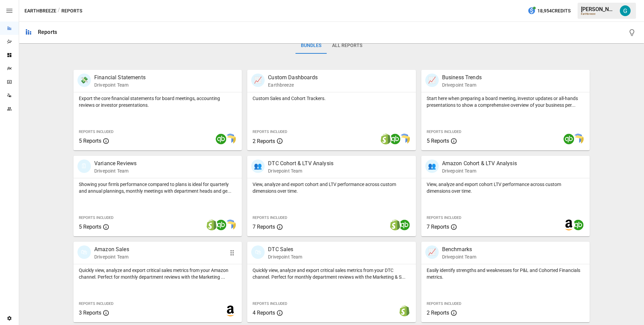  Describe the element at coordinates (625, 11) in the screenshot. I see `img: Gavin Acres` at that location.